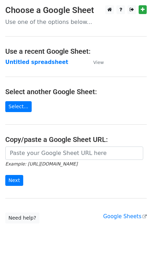 The image size is (152, 260). Describe the element at coordinates (76, 92) in the screenshot. I see `h4: Select another Google Sheet:` at that location.